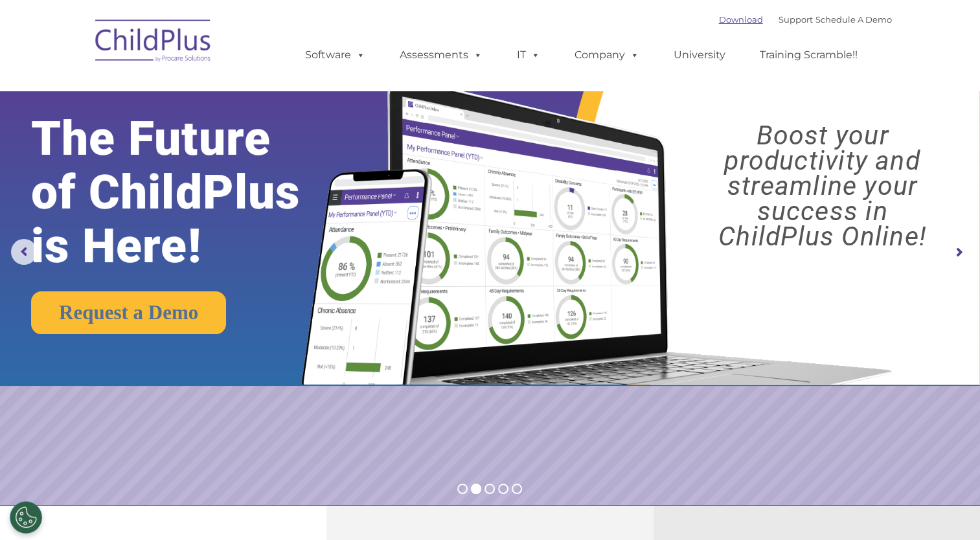 Image resolution: width=980 pixels, height=540 pixels. What do you see at coordinates (187, 192) in the screenshot?
I see `rs-layer: The Future of ChildPlus is Here!` at bounding box center [187, 192].